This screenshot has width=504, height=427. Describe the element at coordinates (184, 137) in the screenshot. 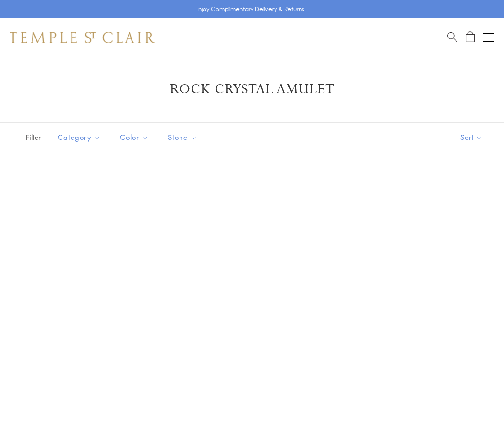

I see `span: Stone` at that location.